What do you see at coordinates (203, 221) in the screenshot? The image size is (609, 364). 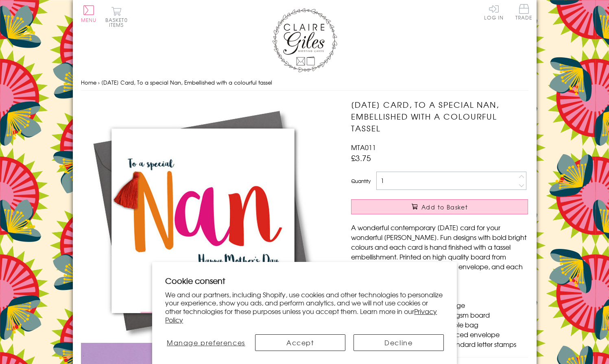 I see `img: Mother's Day Card, To a special Nan, Embellished with a colourful tassel` at bounding box center [203, 221].